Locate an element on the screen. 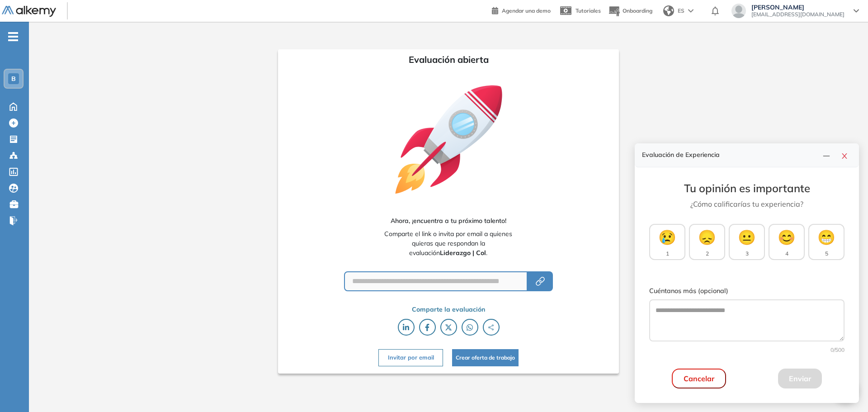 This screenshot has height=412, width=868. button: Enviar is located at coordinates (800, 379).